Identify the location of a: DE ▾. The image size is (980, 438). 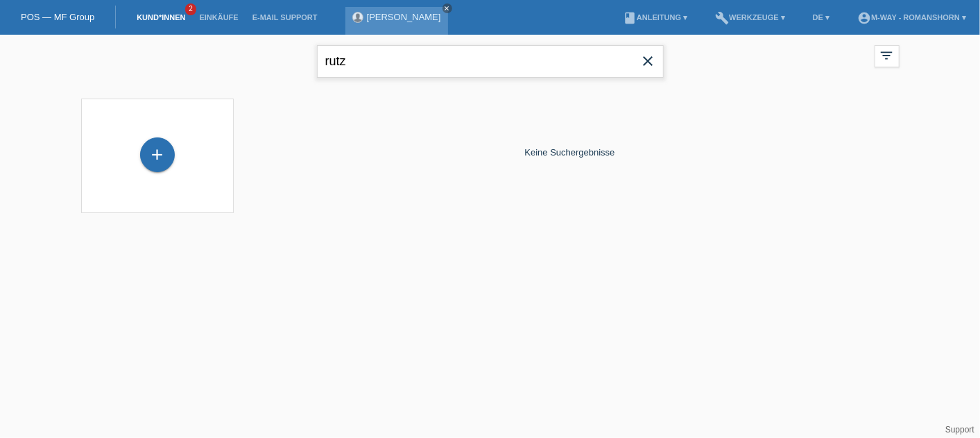
(822, 17).